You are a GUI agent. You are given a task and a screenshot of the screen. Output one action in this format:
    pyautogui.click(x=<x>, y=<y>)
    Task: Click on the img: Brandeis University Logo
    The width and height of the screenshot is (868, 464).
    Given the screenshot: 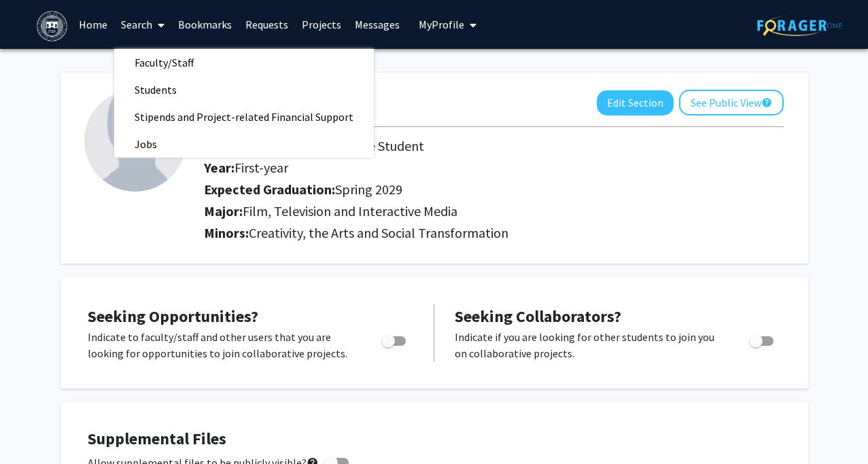 What is the action you would take?
    pyautogui.click(x=52, y=26)
    